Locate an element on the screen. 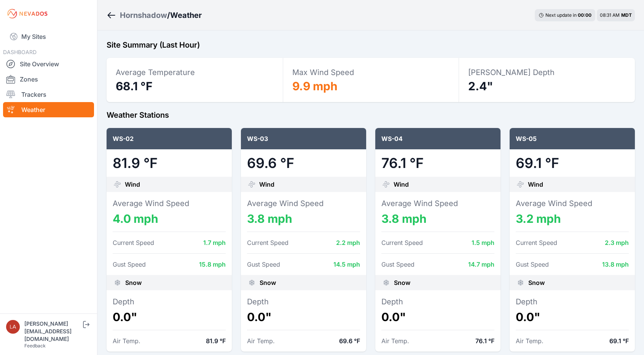 This screenshot has width=644, height=355. div: 00 : 00 is located at coordinates (585, 15).